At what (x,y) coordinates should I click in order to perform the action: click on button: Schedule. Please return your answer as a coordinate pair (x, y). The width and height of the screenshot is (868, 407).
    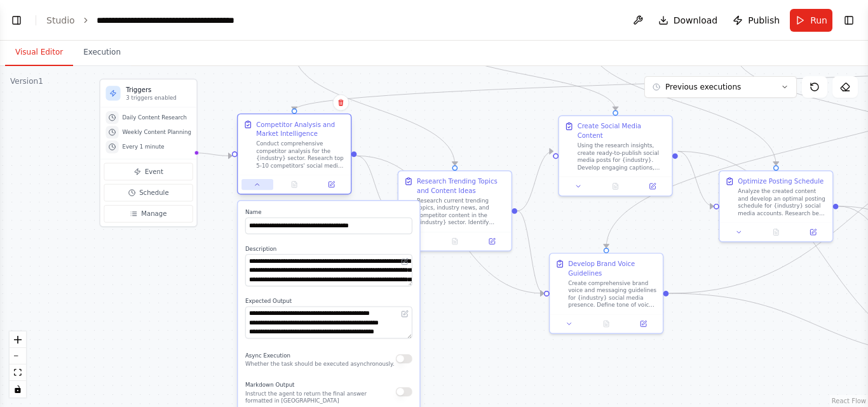
    Looking at the image, I should click on (149, 192).